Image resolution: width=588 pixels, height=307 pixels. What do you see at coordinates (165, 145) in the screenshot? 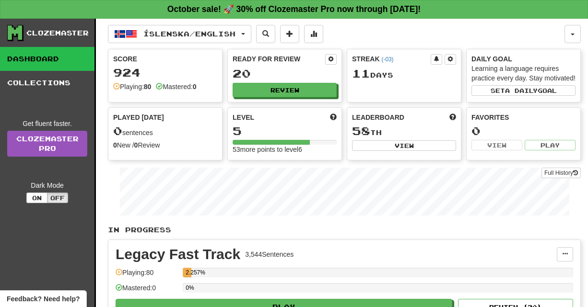
I see `div: New / Review` at bounding box center [165, 145].